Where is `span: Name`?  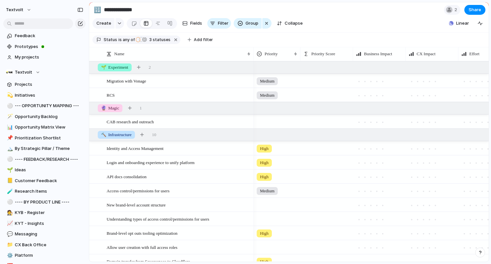 span: Name is located at coordinates (119, 54).